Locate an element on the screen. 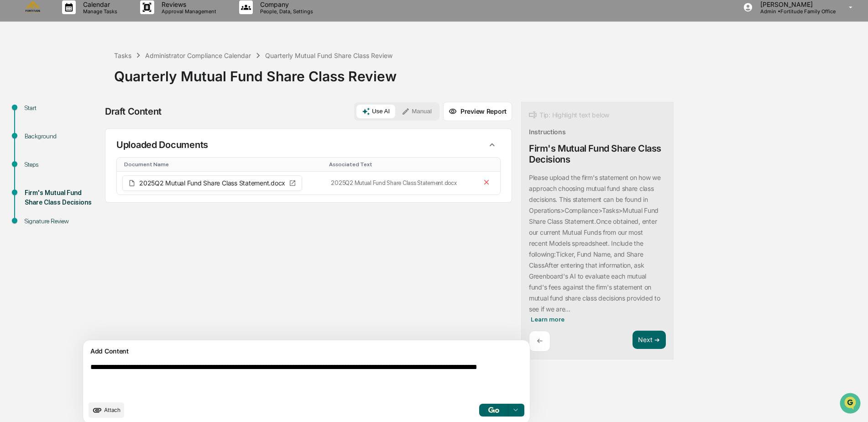  div: Administrator Compliance Calendar is located at coordinates (198, 55).